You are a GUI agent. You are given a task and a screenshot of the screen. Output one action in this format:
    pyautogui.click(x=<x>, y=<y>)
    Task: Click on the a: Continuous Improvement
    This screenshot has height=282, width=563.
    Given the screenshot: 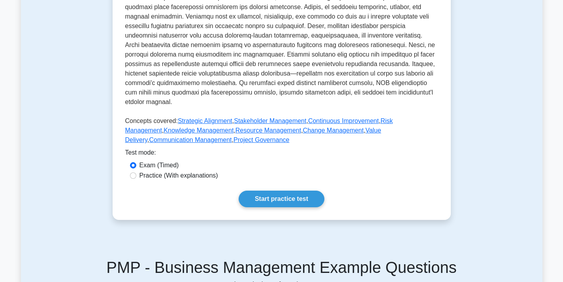 What is the action you would take?
    pyautogui.click(x=343, y=120)
    